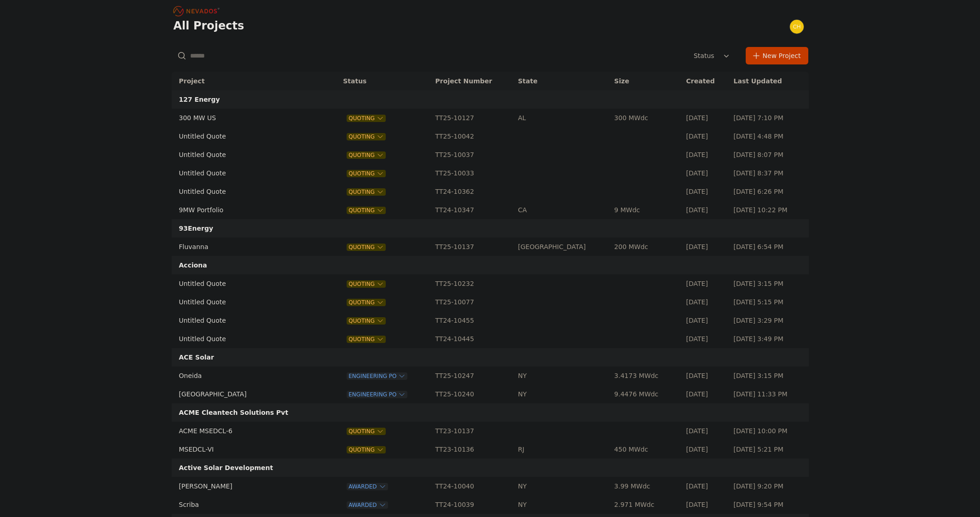 The image size is (980, 517). I want to click on td: TT24-10455, so click(472, 320).